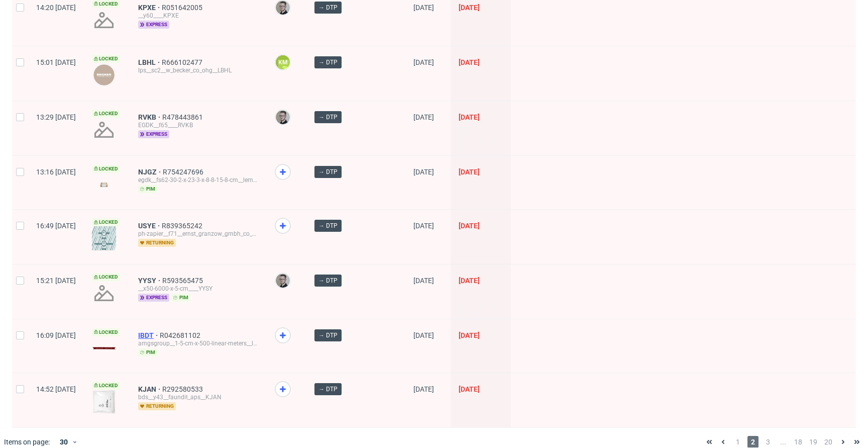  I want to click on span: R666102477, so click(183, 62).